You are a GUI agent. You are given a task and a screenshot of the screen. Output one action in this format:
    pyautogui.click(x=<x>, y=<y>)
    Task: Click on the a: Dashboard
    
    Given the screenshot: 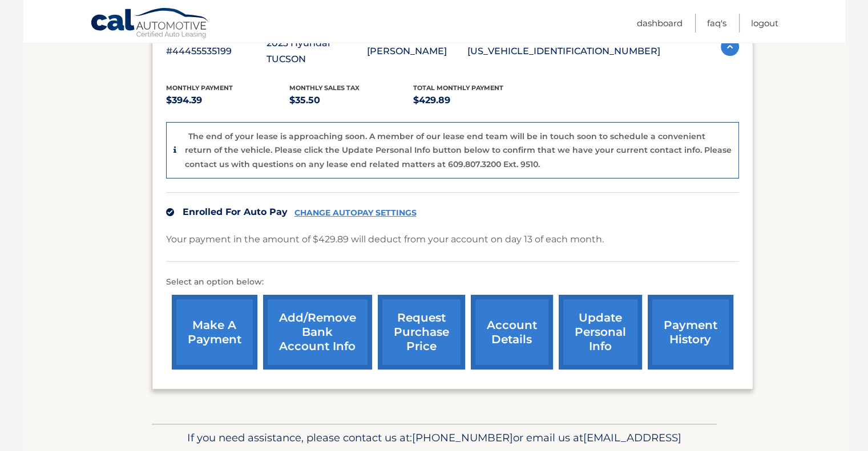 What is the action you would take?
    pyautogui.click(x=660, y=23)
    